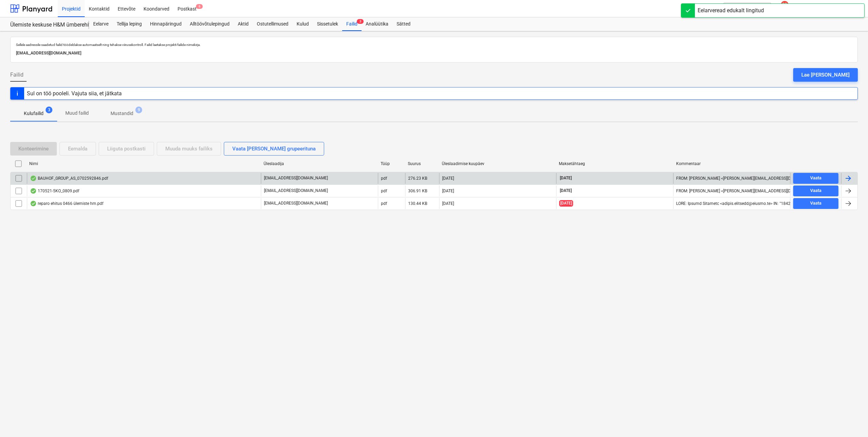  Describe the element at coordinates (243, 24) in the screenshot. I see `div: Aktid` at that location.